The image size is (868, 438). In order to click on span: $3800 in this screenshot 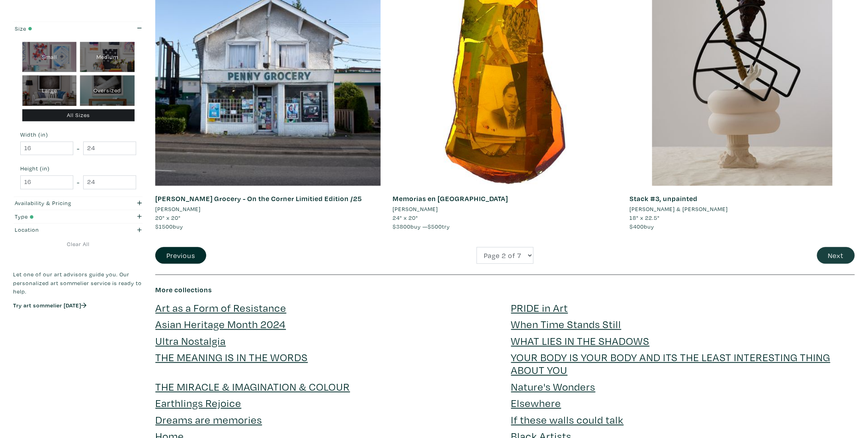, I will do `click(402, 227)`.